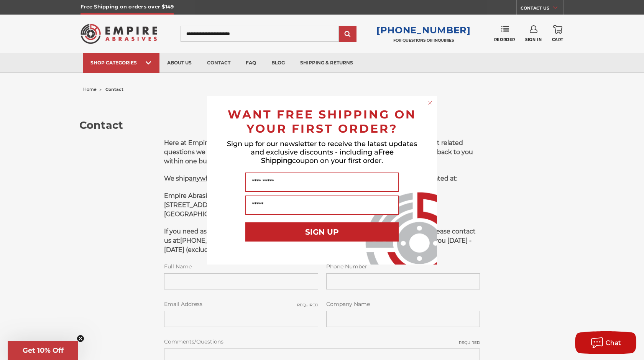  I want to click on button: Chat, so click(605, 343).